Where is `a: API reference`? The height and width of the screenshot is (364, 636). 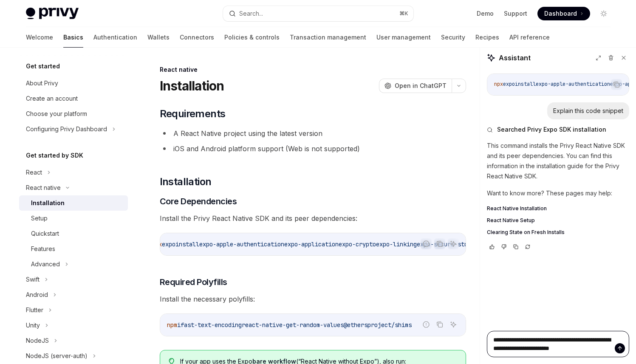 a: API reference is located at coordinates (529, 37).